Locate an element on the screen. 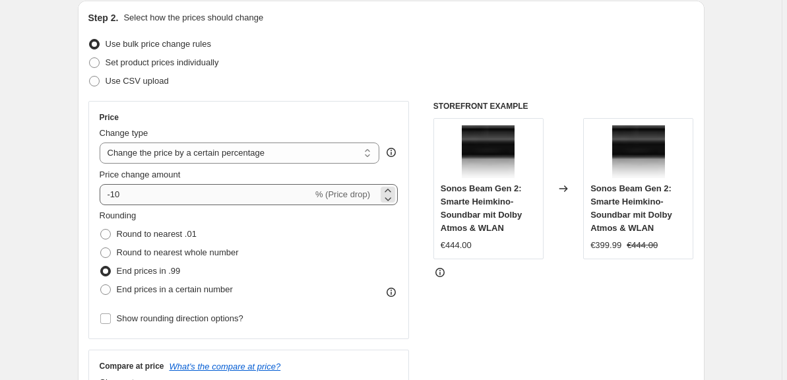  h3: Price is located at coordinates (109, 117).